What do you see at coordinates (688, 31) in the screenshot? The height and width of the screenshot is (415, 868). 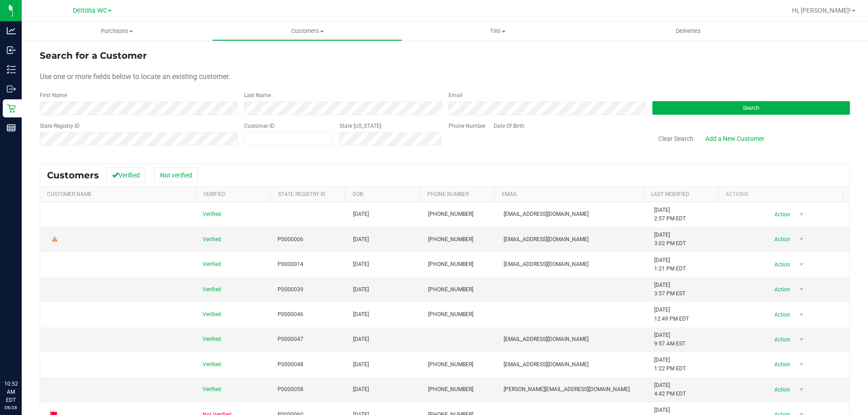 I see `a: Deliveries` at bounding box center [688, 31].